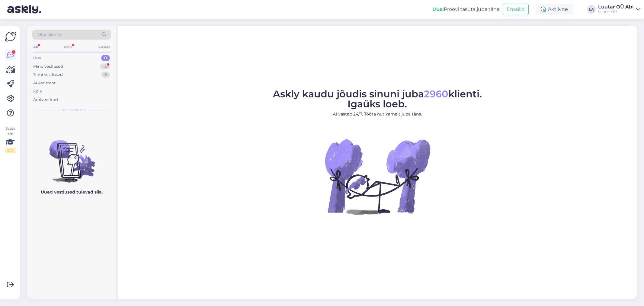 This screenshot has width=644, height=306. What do you see at coordinates (50, 34) in the screenshot?
I see `span: Otsi kliente` at bounding box center [50, 34].